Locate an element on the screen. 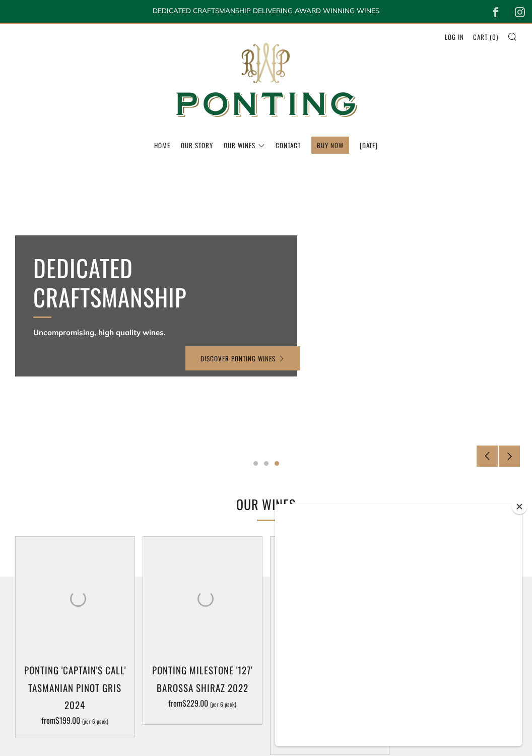 The width and height of the screenshot is (532, 756). a: Our Story is located at coordinates (197, 145).